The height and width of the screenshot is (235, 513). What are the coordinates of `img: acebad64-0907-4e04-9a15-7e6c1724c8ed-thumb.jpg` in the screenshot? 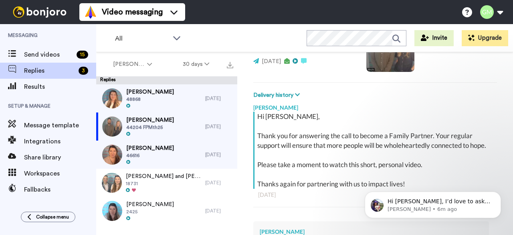 It's located at (112, 154).